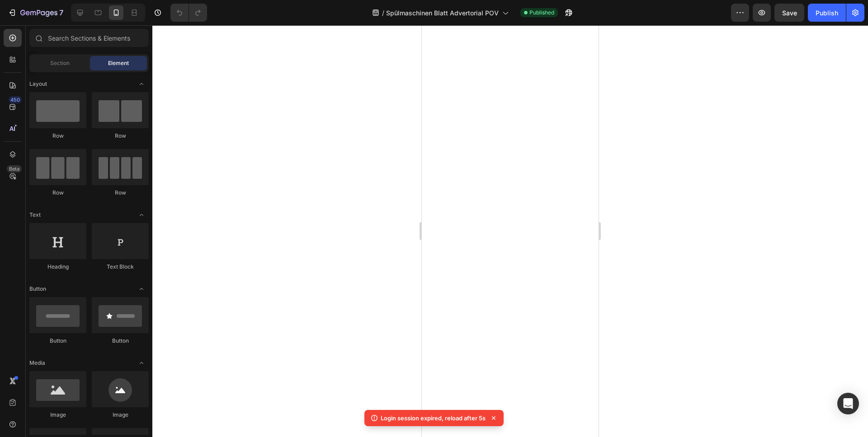 This screenshot has width=868, height=437. What do you see at coordinates (61, 13) in the screenshot?
I see `p: 7` at bounding box center [61, 13].